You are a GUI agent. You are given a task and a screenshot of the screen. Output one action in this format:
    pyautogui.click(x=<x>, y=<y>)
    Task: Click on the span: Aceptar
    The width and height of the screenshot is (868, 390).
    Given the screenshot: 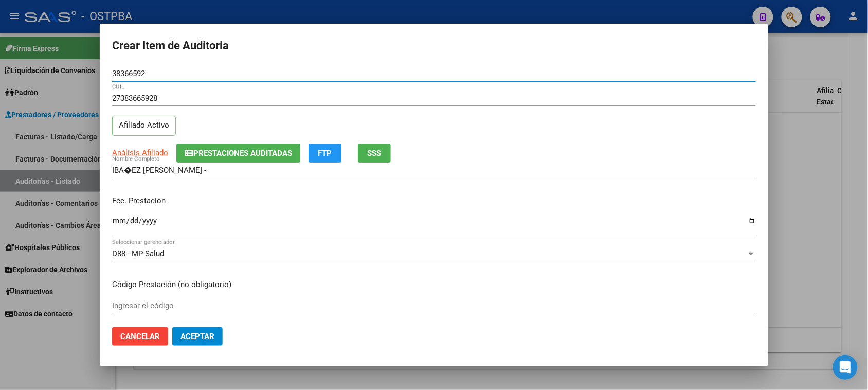 What is the action you would take?
    pyautogui.click(x=198, y=337)
    